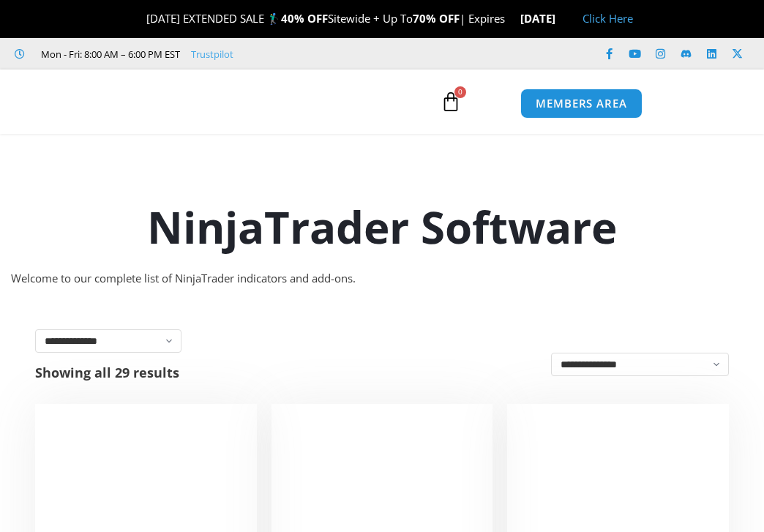 The height and width of the screenshot is (532, 764). What do you see at coordinates (607, 19) in the screenshot?
I see `a: Click Here` at bounding box center [607, 19].